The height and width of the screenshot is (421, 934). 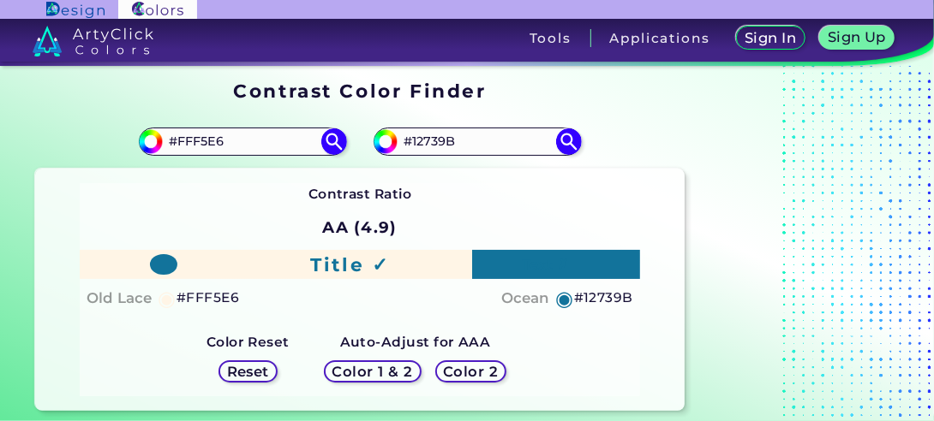 What do you see at coordinates (75, 9) in the screenshot?
I see `img: ArtyClick Design logo` at bounding box center [75, 9].